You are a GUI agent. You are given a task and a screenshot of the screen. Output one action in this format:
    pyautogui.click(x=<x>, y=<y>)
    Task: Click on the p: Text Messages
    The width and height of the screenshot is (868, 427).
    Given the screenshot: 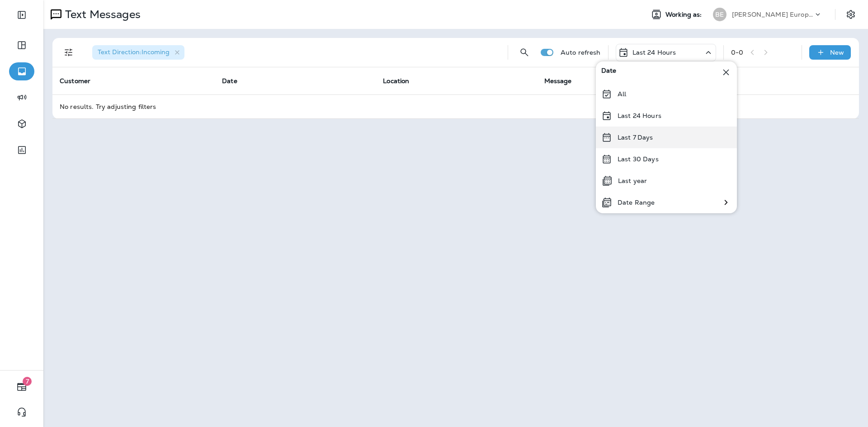 What is the action you would take?
    pyautogui.click(x=101, y=15)
    